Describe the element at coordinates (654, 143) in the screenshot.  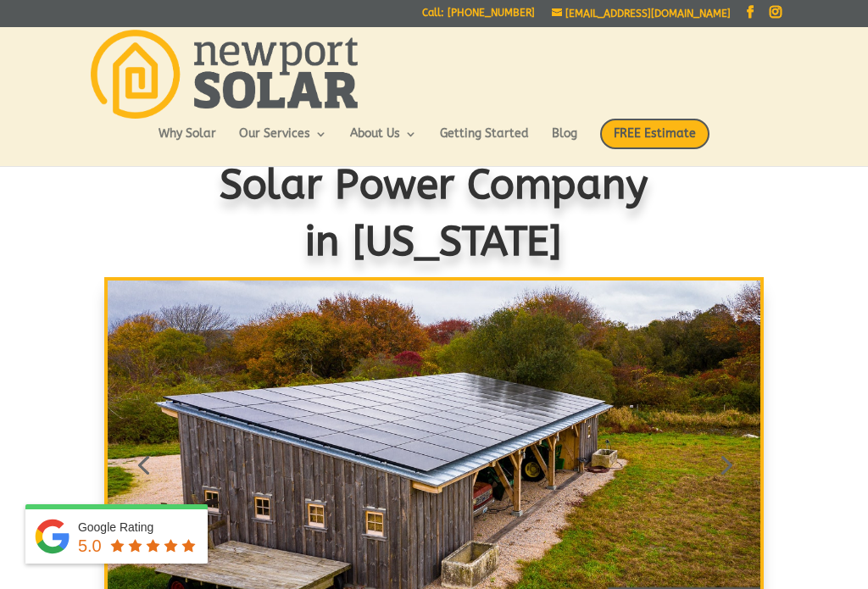
I see `a: FREE Estimate` at that location.